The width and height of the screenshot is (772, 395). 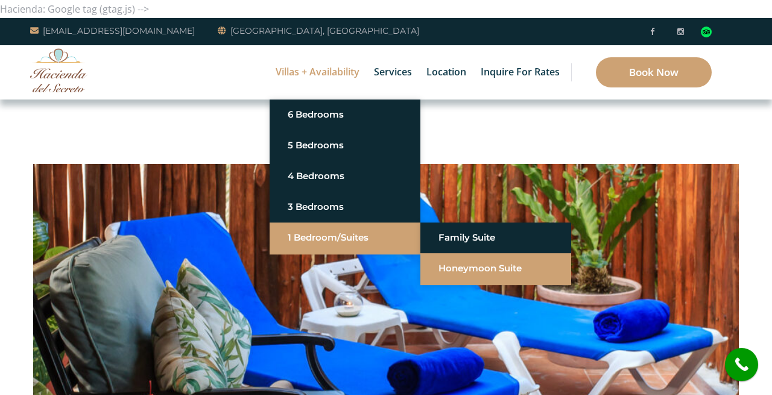 I want to click on a: Services, so click(x=393, y=72).